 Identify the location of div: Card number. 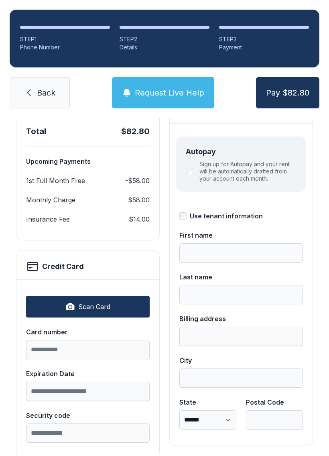
(88, 332).